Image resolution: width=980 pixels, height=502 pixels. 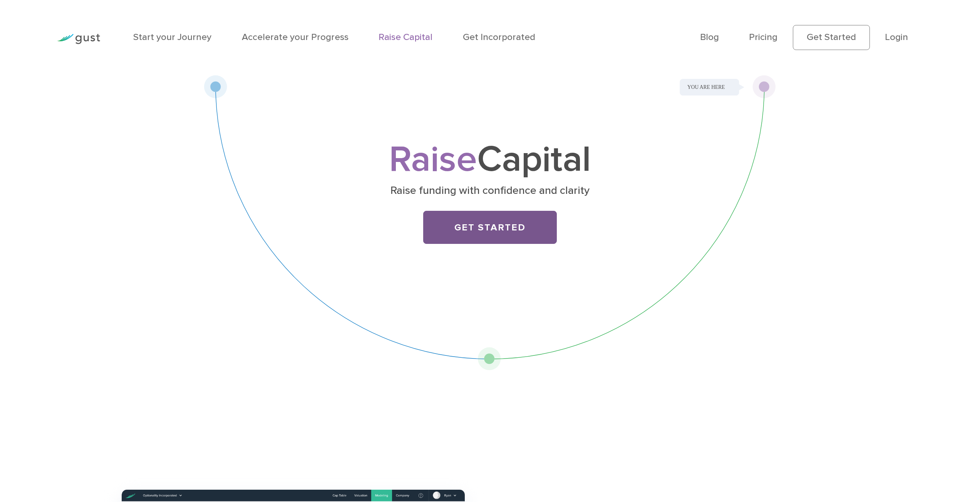 What do you see at coordinates (295, 37) in the screenshot?
I see `a: Accelerate your Progress` at bounding box center [295, 37].